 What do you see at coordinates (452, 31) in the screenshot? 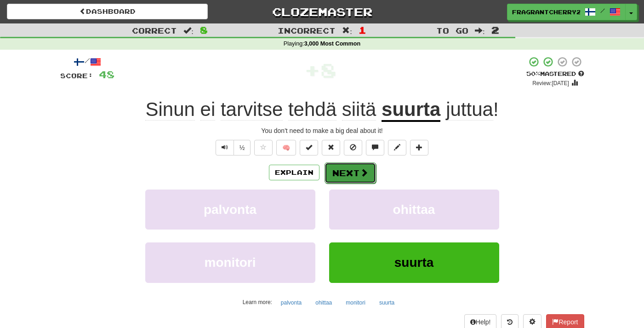
I see `span: To go` at bounding box center [452, 31].